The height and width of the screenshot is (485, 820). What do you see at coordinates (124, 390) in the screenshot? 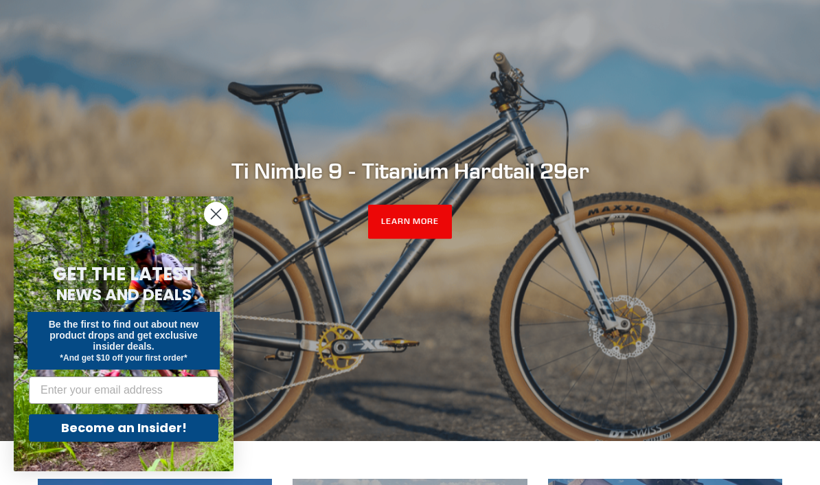
I see `input: Enter your email address` at bounding box center [124, 390].